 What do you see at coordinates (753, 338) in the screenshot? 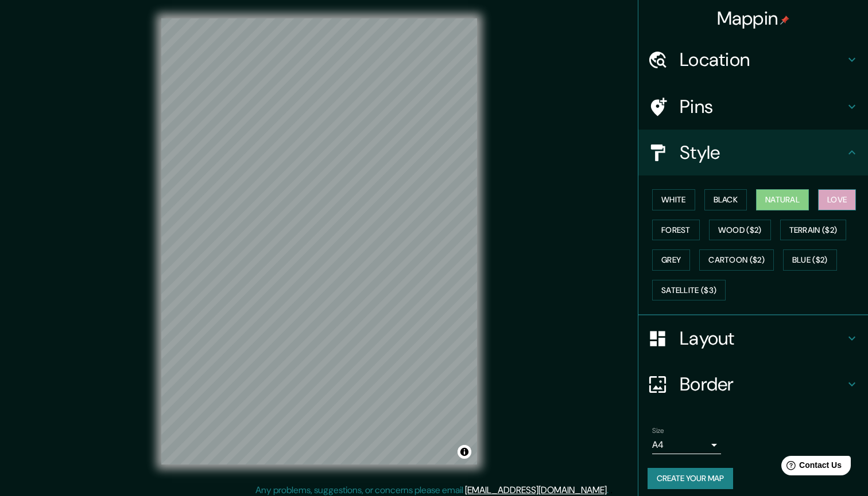
I see `div: Layout` at bounding box center [753, 338].